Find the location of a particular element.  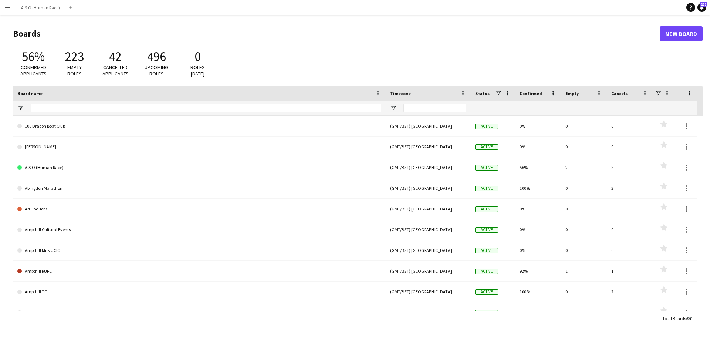

h1: Boards is located at coordinates (336, 34).